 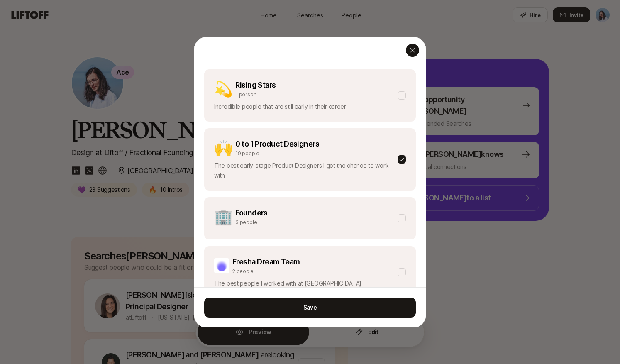 I want to click on button: Save, so click(x=310, y=307).